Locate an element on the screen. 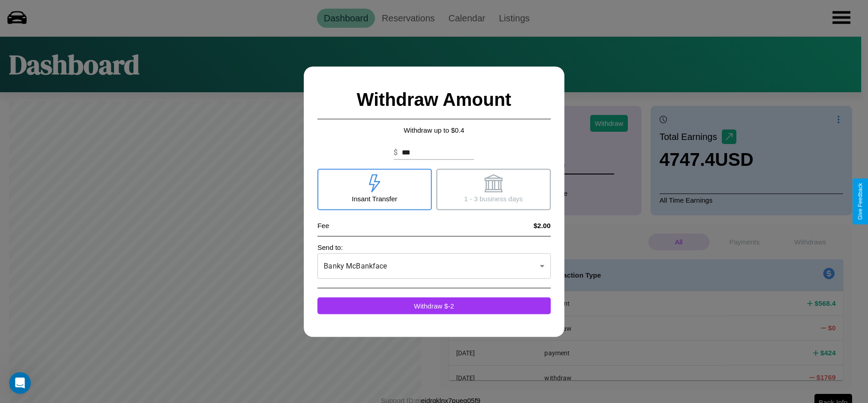 Image resolution: width=868 pixels, height=403 pixels. p: Insant Transfer is located at coordinates (374, 198).